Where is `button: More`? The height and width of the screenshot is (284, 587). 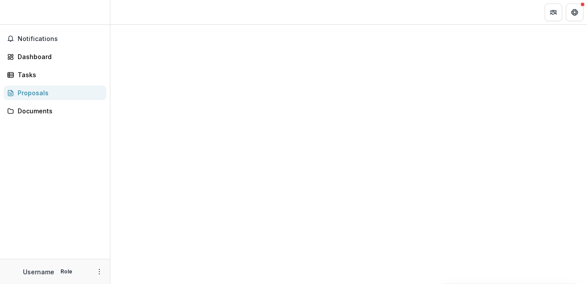 button: More is located at coordinates (99, 272).